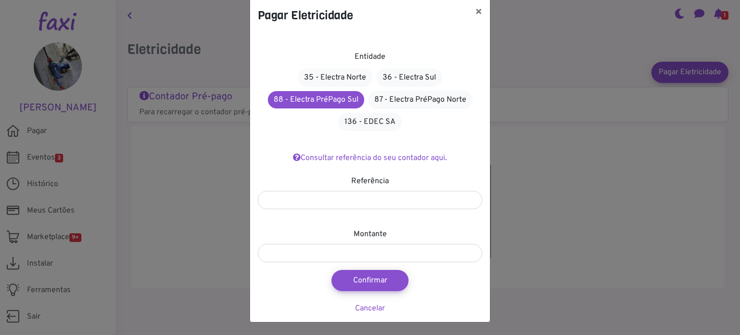 This screenshot has width=740, height=335. What do you see at coordinates (409, 78) in the screenshot?
I see `a: 36 - Electra Sul` at bounding box center [409, 78].